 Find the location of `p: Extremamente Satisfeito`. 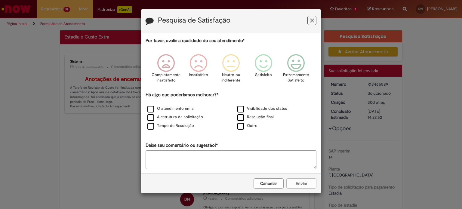

p: Extremamente Satisfeito is located at coordinates (296, 78).